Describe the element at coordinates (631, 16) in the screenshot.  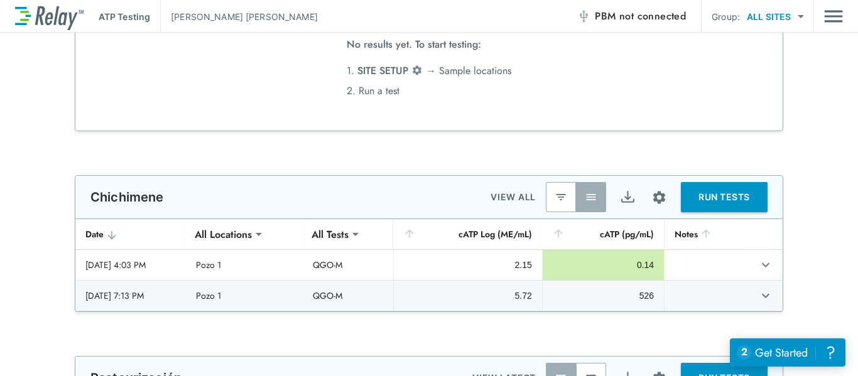
I see `button: PBM not connected` at that location.